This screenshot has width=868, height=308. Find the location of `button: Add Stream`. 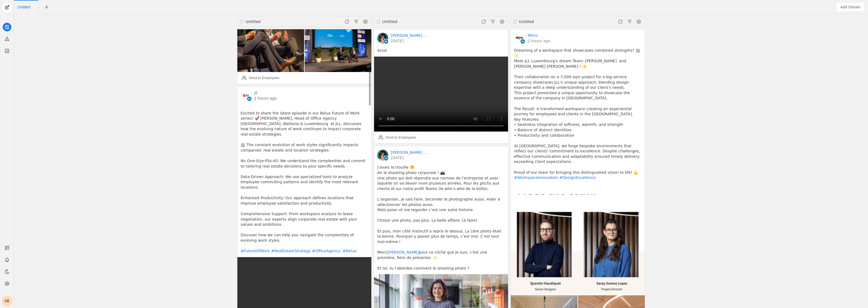

button: Add Stream is located at coordinates (850, 7).